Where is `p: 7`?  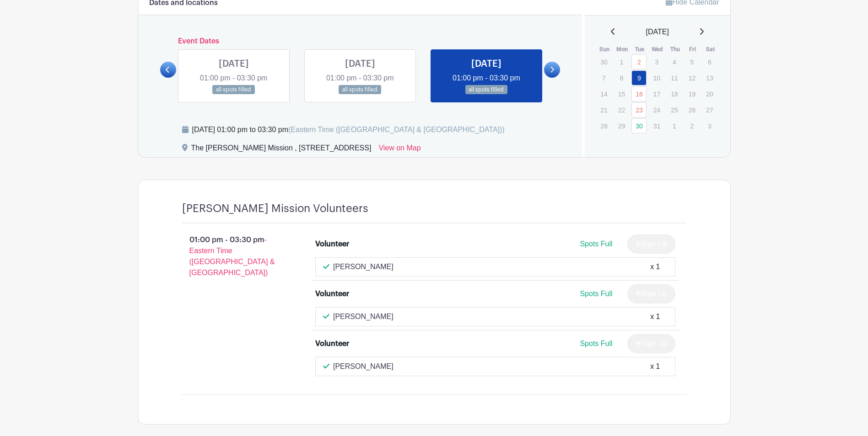
p: 7 is located at coordinates (603, 78).